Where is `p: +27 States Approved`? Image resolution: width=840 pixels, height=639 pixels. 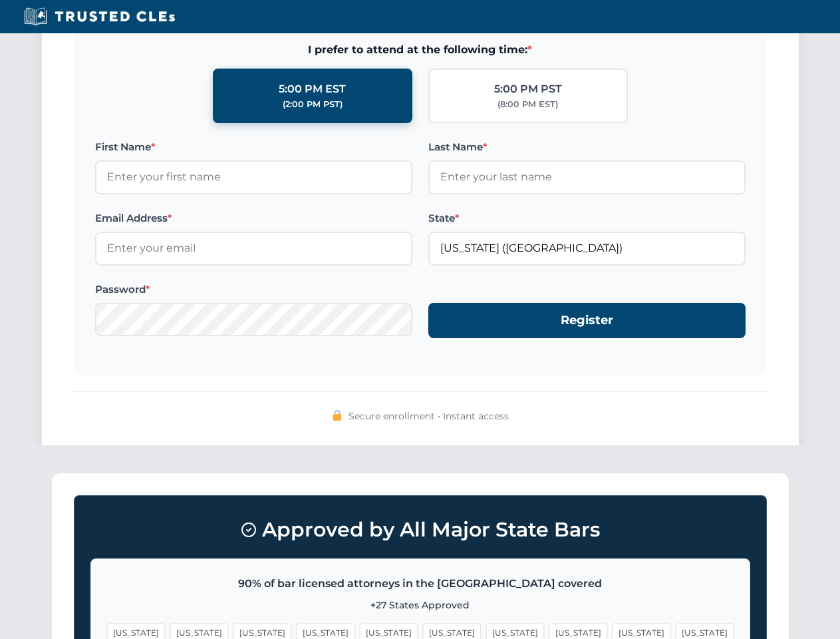
p: +27 States Approved is located at coordinates (421, 605).